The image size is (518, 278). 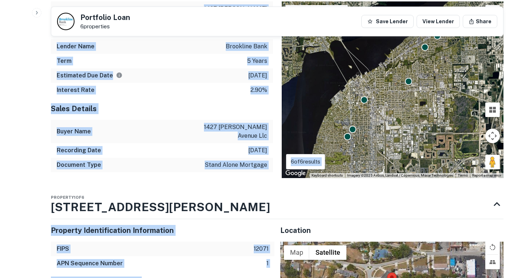 What do you see at coordinates (268, 264) in the screenshot?
I see `p: 1` at bounding box center [268, 264].